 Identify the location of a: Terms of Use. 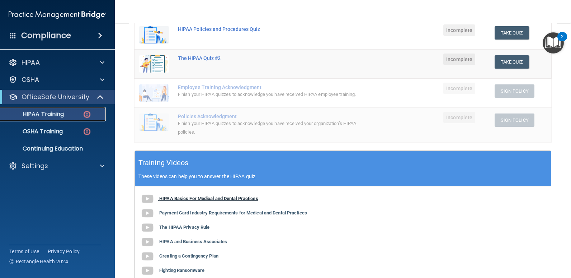
(24, 251).